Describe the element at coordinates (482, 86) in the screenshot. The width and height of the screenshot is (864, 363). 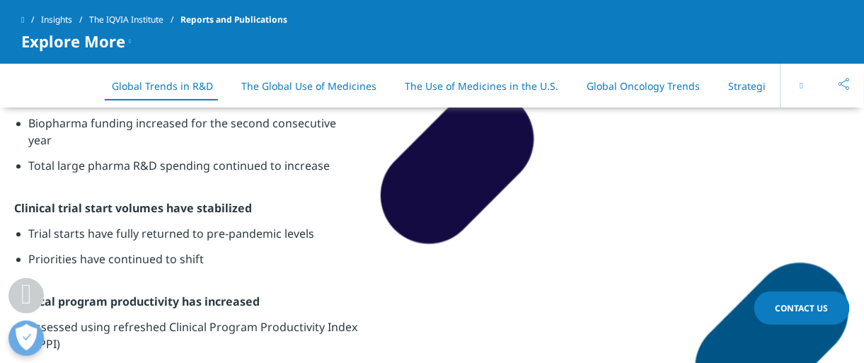
I see `a: The Use of Medicines in the U.S.` at that location.